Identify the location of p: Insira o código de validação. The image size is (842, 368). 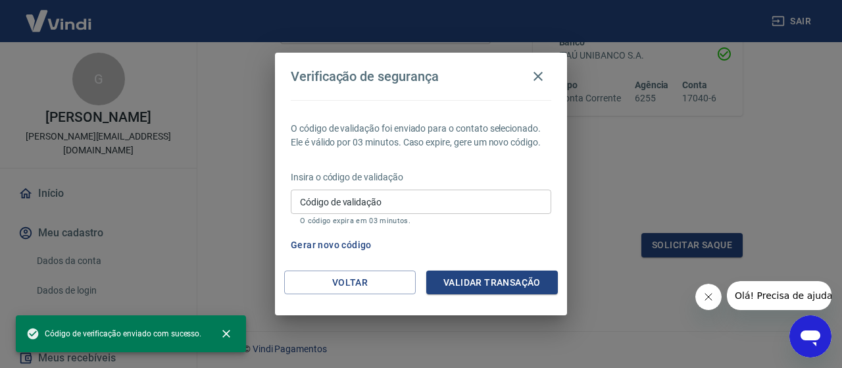
(421, 177).